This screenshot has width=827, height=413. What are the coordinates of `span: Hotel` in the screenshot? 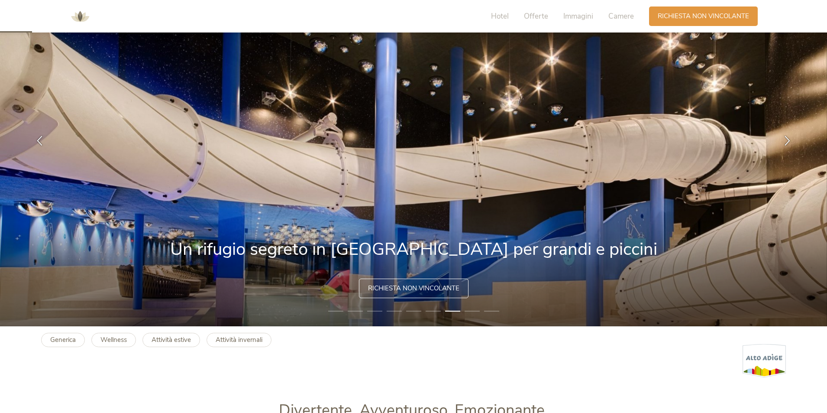 It's located at (500, 16).